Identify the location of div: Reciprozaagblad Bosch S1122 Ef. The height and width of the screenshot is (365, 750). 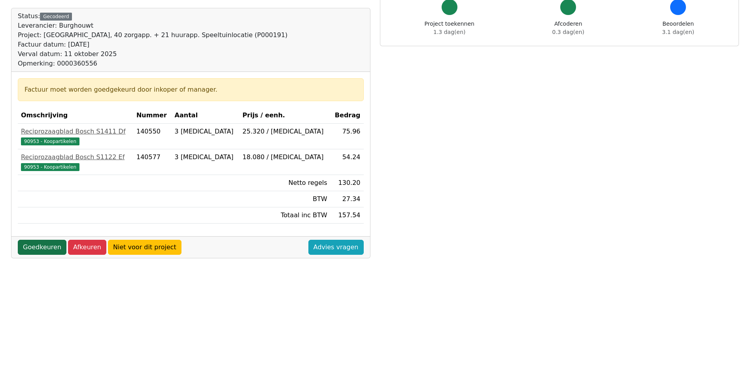
(75, 157).